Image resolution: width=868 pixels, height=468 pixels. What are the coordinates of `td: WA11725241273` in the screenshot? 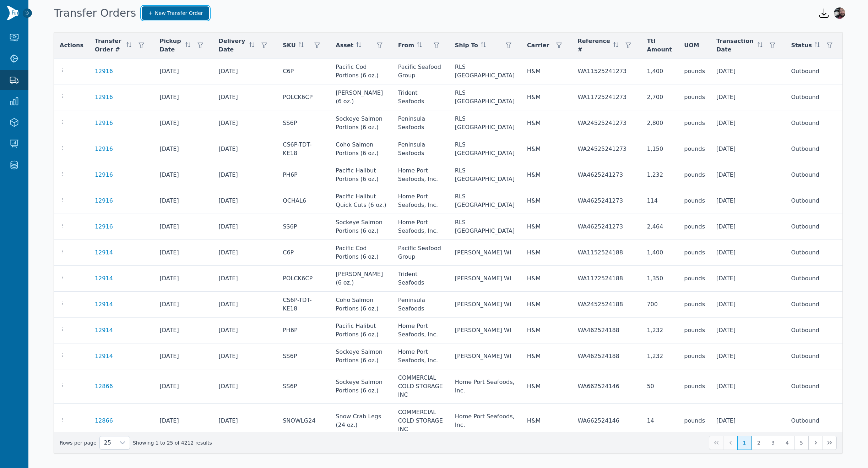 It's located at (606, 97).